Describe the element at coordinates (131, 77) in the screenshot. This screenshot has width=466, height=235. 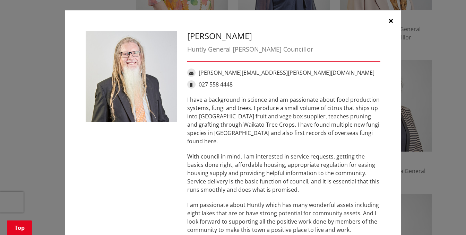
I see `img: David Whyte` at that location.